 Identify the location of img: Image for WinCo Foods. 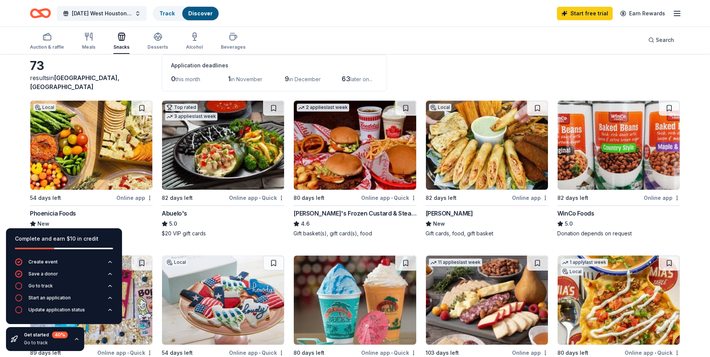
(619, 145).